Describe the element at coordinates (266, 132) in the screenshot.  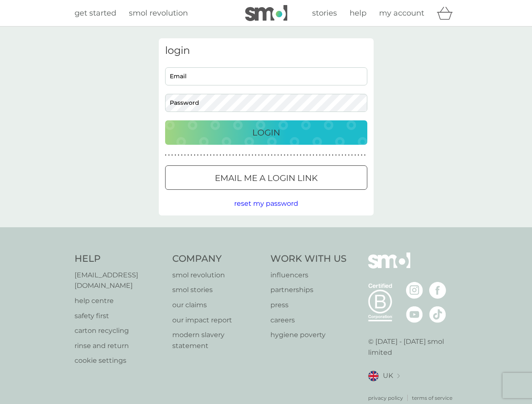
I see `button: Login` at that location.